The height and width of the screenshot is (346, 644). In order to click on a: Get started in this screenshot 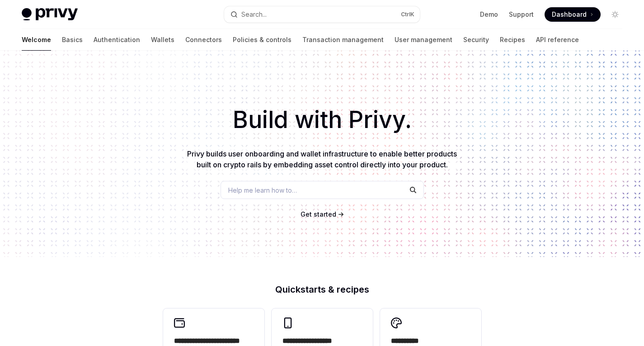, I will do `click(318, 214)`.